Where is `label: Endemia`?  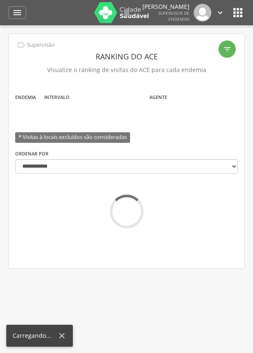
label: Endemia is located at coordinates (25, 97).